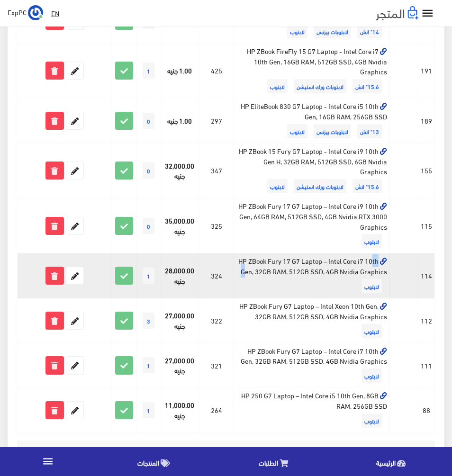  What do you see at coordinates (312, 365) in the screenshot?
I see `td: HP ZBook Fury G7 Laptop – Intel Core i7 10th Gen, 32GB RAM, 512GB SSD, 4GB Nvidia Graphics` at bounding box center [312, 365].